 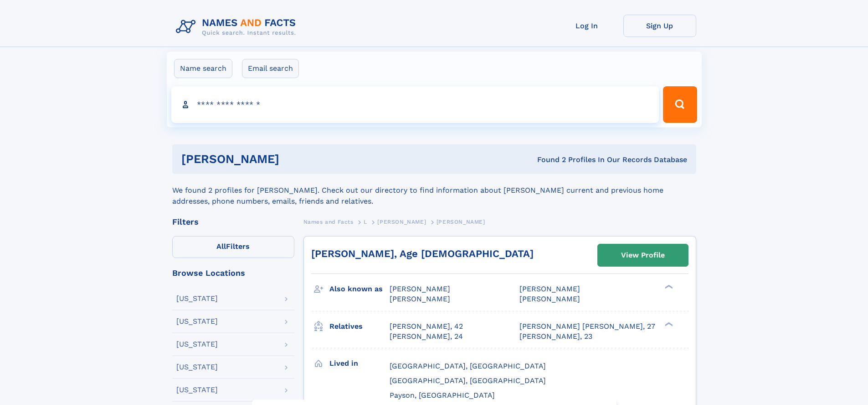 What do you see at coordinates (360, 326) in the screenshot?
I see `h3: Relatives` at bounding box center [360, 326].